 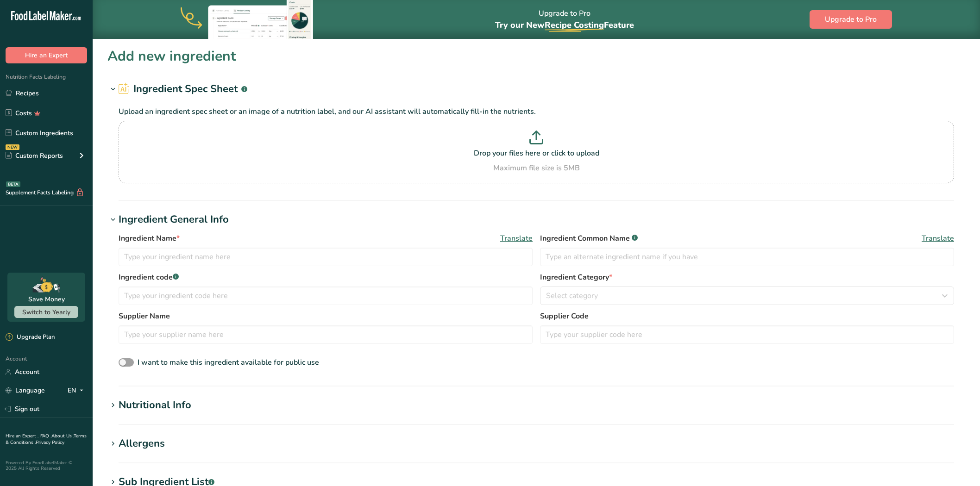 I want to click on span: I want to make this ingredient available for public use, so click(x=228, y=363).